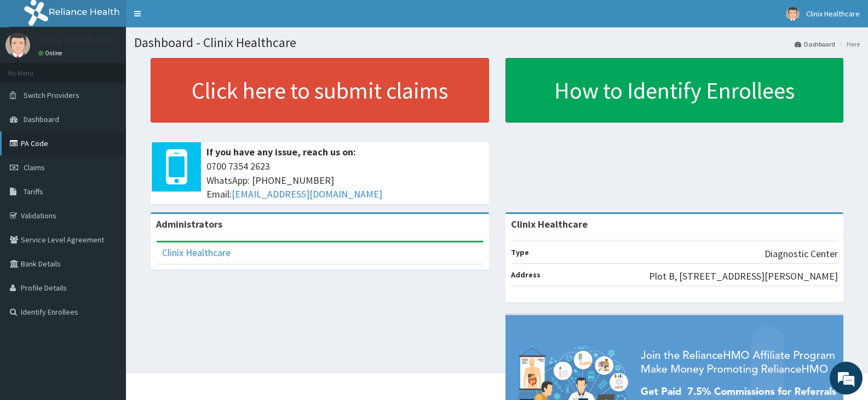 The height and width of the screenshot is (400, 868). What do you see at coordinates (41, 119) in the screenshot?
I see `span: Dashboard` at bounding box center [41, 119].